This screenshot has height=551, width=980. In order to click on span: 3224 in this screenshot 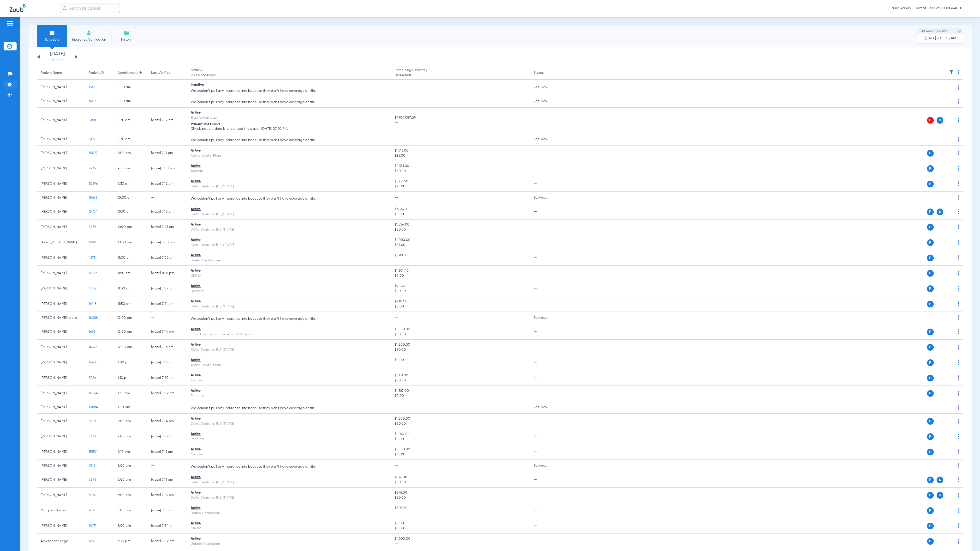, I will do `click(93, 378)`.